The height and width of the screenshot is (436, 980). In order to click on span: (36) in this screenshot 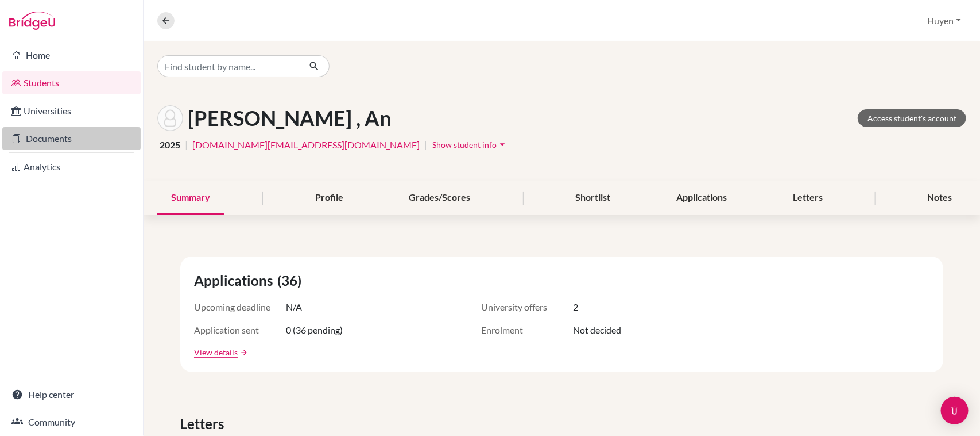, I will do `click(292, 281)`.